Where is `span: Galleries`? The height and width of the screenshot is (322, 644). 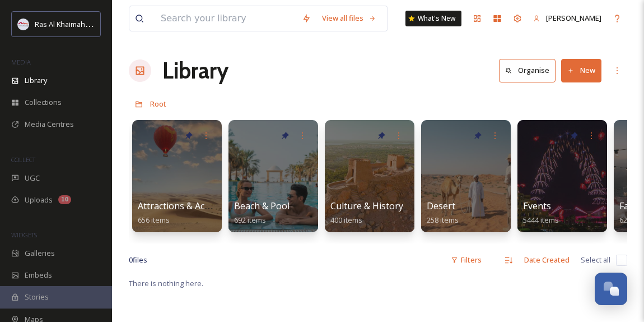 span: Galleries is located at coordinates (40, 253).